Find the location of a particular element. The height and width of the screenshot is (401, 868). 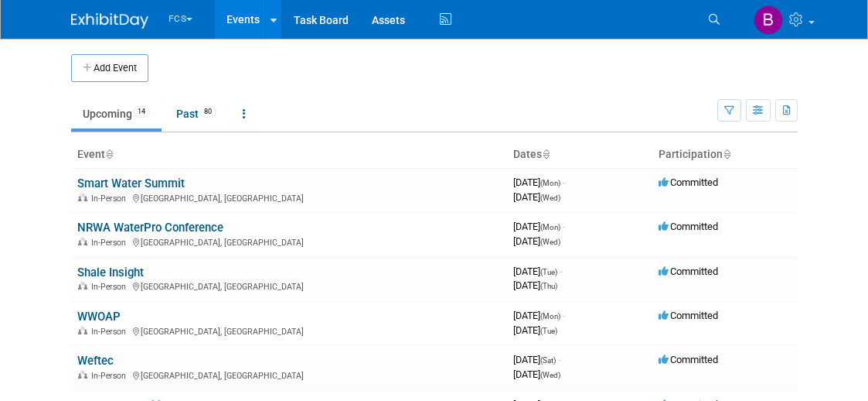

span: (Thu) is located at coordinates (549, 286).